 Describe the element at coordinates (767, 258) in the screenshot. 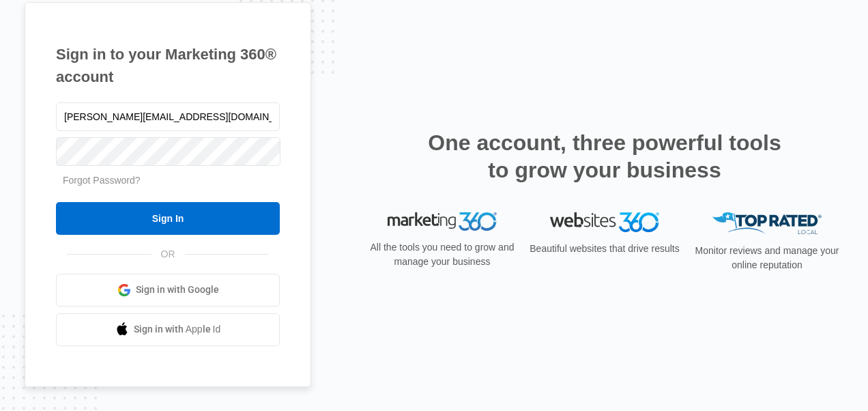

I see `p: Monitor reviews and manage your online reputation` at that location.